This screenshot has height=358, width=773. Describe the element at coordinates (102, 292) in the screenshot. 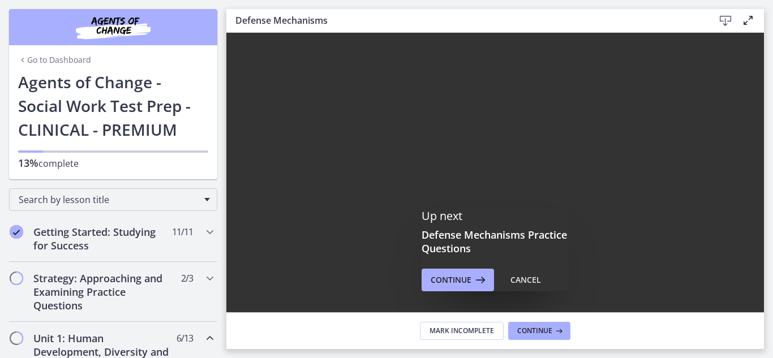

I see `h2: Strategy: Approaching and Examining Practice Questions` at that location.